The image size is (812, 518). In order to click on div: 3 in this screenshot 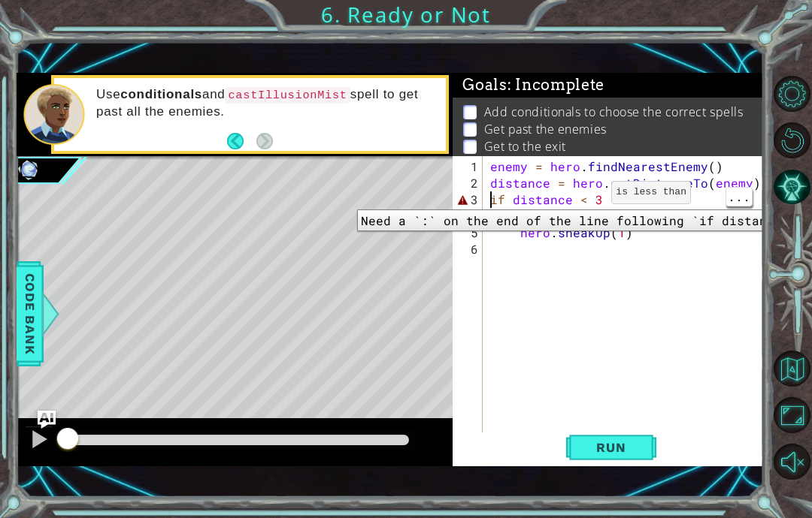, I will do `click(469, 200)`.